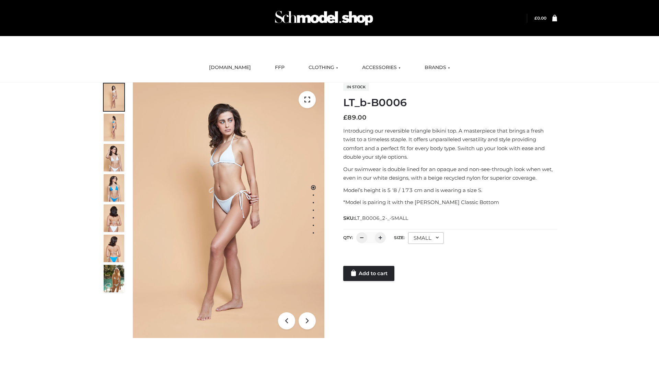  What do you see at coordinates (381, 68) in the screenshot?
I see `a: ACCESSORIES` at bounding box center [381, 68].